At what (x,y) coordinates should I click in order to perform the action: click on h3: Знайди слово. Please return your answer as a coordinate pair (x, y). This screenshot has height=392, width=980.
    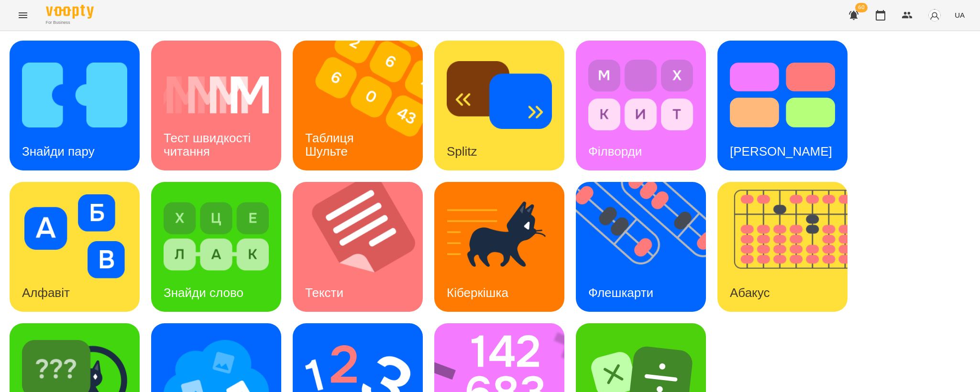
    Looking at the image, I should click on (203, 293).